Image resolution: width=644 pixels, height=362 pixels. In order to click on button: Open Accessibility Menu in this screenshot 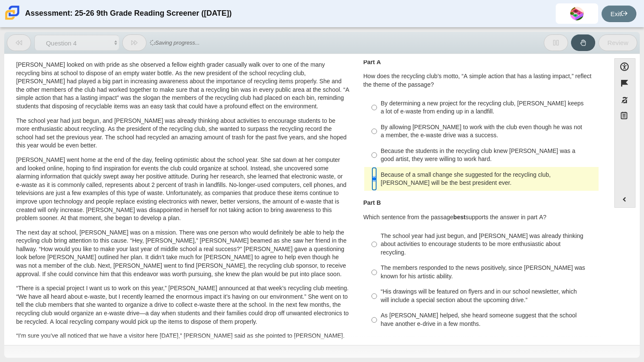, I will do `click(625, 66)`.